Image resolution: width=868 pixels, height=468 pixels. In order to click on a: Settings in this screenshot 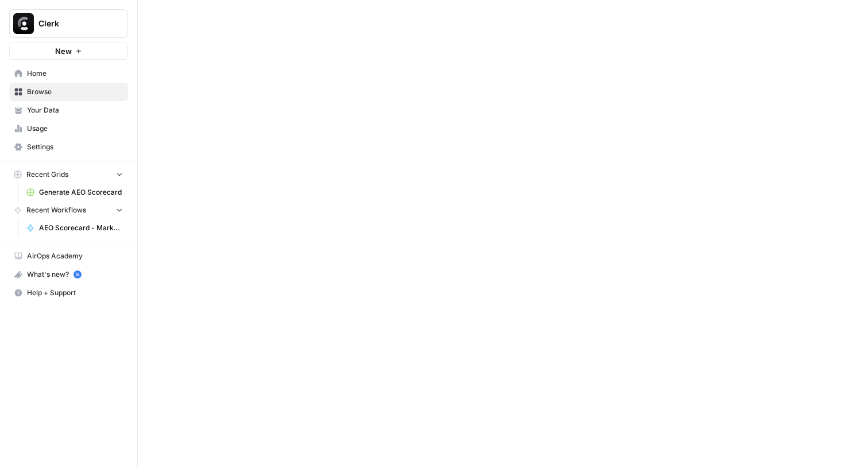, I will do `click(69, 147)`.